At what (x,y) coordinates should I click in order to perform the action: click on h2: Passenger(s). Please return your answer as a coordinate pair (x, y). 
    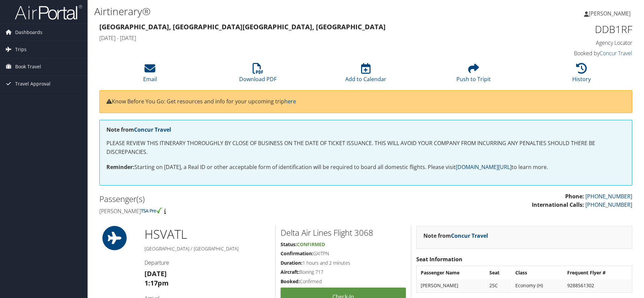
    Looking at the image, I should click on (230, 199).